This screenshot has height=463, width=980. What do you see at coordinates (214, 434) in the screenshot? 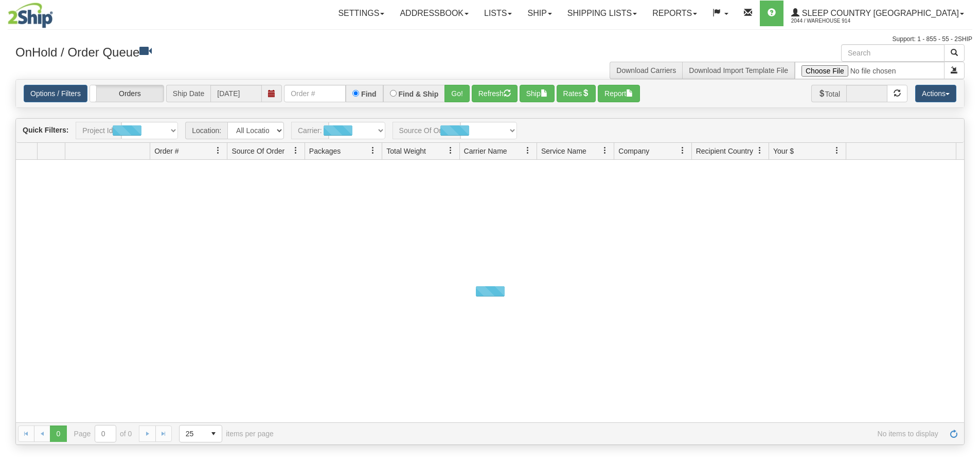
I see `span: select` at bounding box center [214, 434].